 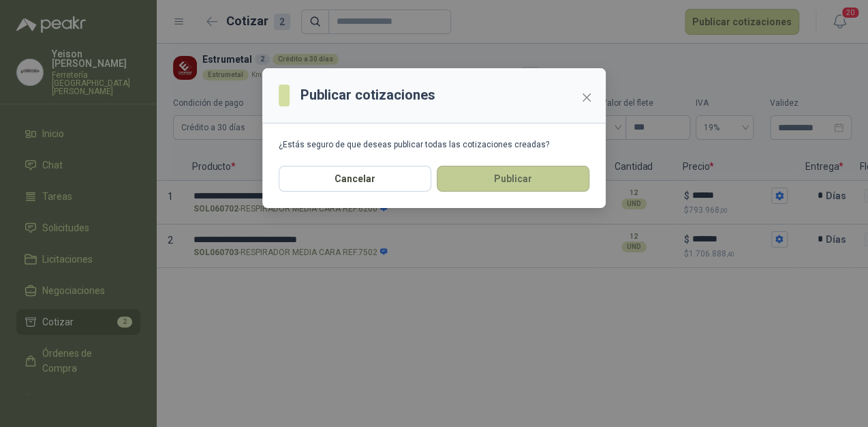 What do you see at coordinates (355, 179) in the screenshot?
I see `button: Cancelar` at bounding box center [355, 179].